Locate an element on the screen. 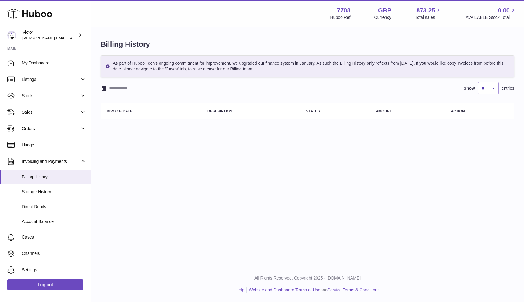 This screenshot has height=302, width=524. a: 0.00 AVAILABLE Stock Total is located at coordinates (491, 13).